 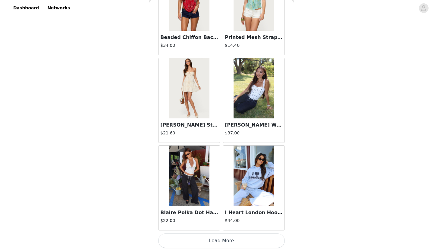 I want to click on div: avatar, so click(x=424, y=8).